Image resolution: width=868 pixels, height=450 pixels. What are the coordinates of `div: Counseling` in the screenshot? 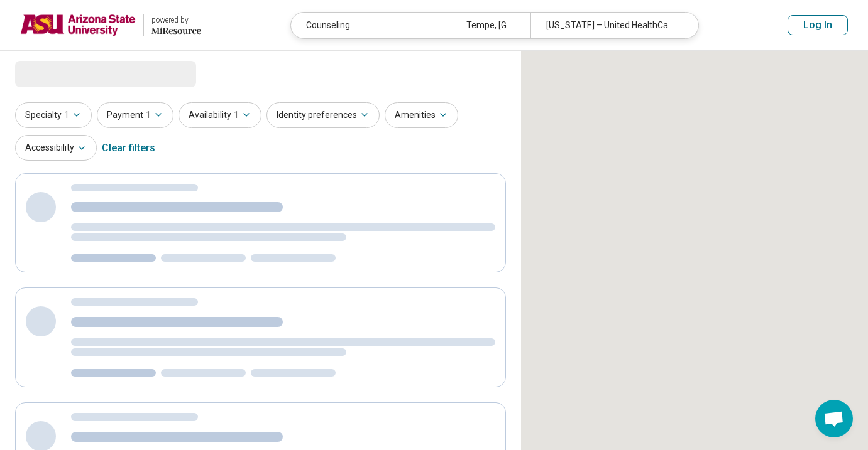 It's located at (370, 25).